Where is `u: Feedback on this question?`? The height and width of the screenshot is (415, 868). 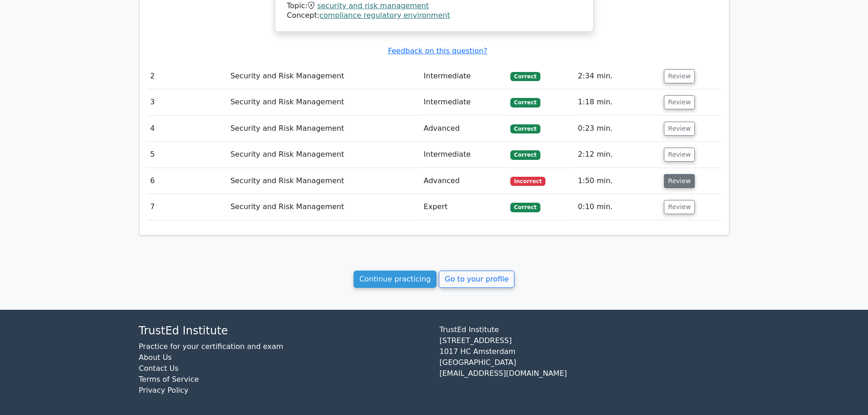
u: Feedback on this question? is located at coordinates (438, 51).